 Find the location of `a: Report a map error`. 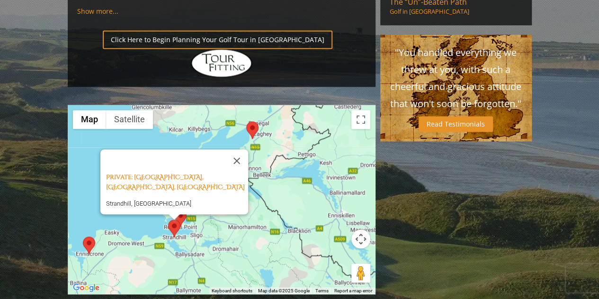

a: Report a map error is located at coordinates (354, 290).